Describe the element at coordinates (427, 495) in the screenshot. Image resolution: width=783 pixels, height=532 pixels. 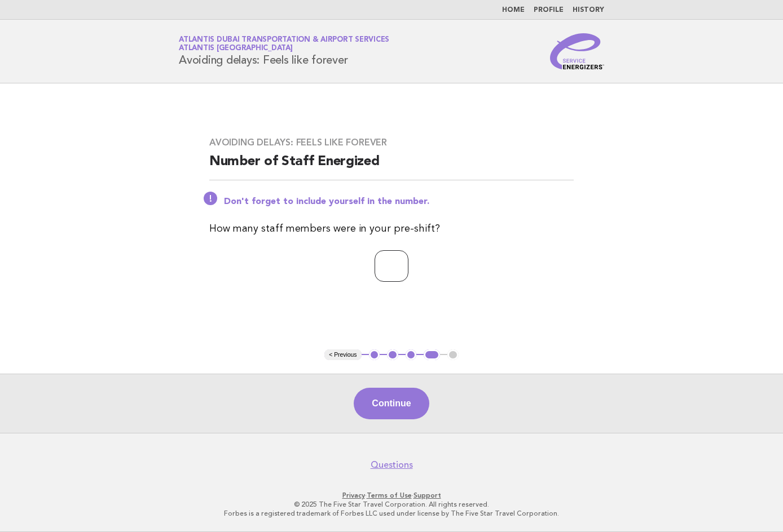
I see `a: Support` at that location.